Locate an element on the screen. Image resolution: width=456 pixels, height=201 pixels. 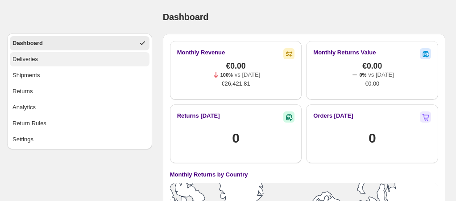
button: Deliveries is located at coordinates (79, 59).